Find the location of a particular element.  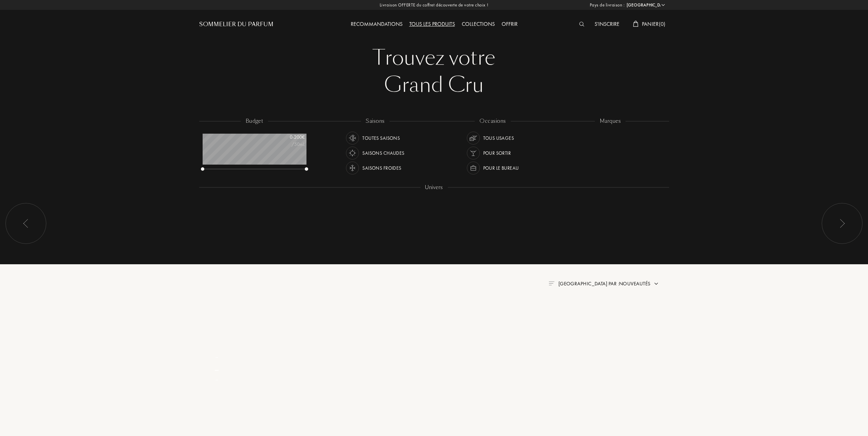

img: usage_occasion_work_white.svg is located at coordinates (473, 168).